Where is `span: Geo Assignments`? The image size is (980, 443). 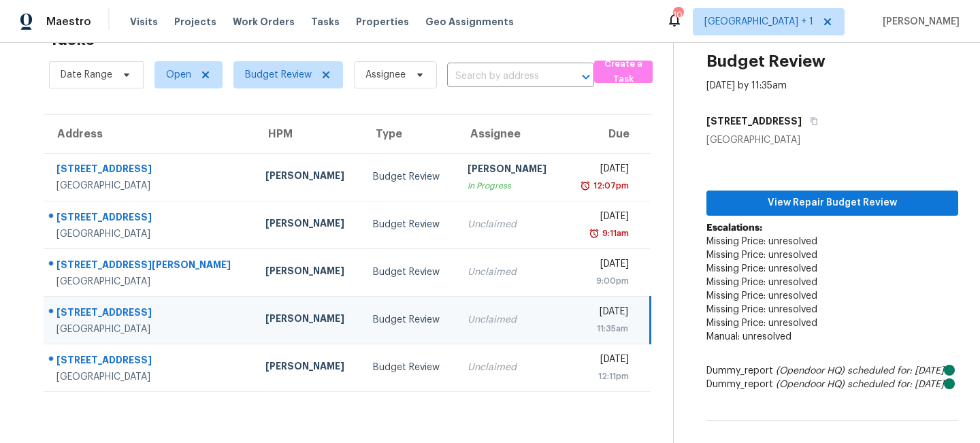
span: Geo Assignments is located at coordinates (470, 22).